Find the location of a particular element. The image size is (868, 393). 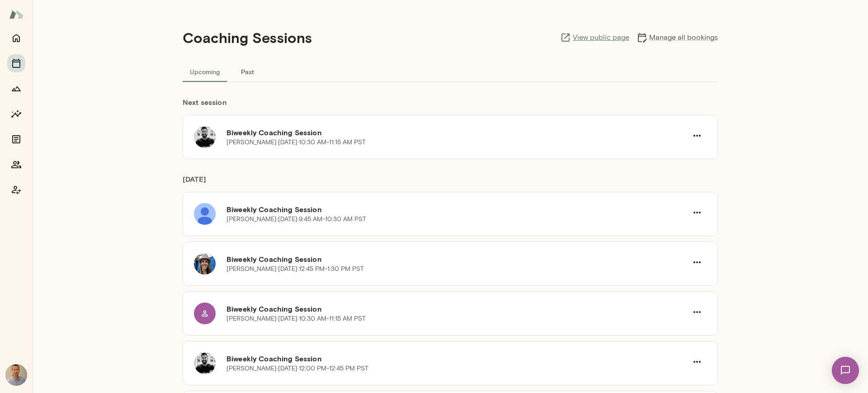

button: Coach app is located at coordinates (16, 190).